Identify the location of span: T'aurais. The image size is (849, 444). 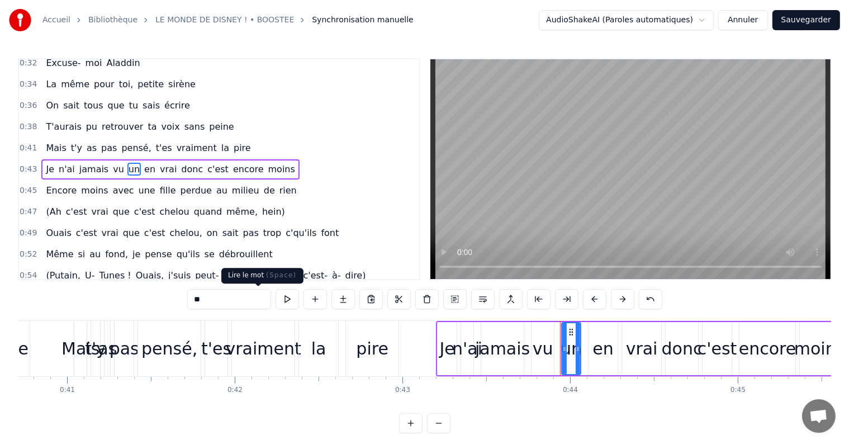
(63, 126).